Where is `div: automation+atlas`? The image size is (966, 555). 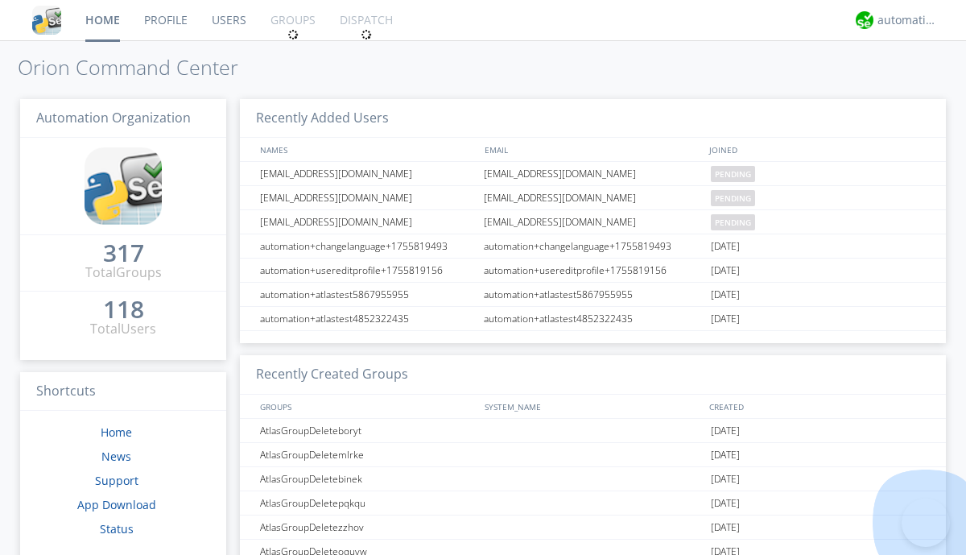
div: automation+atlas is located at coordinates (907, 20).